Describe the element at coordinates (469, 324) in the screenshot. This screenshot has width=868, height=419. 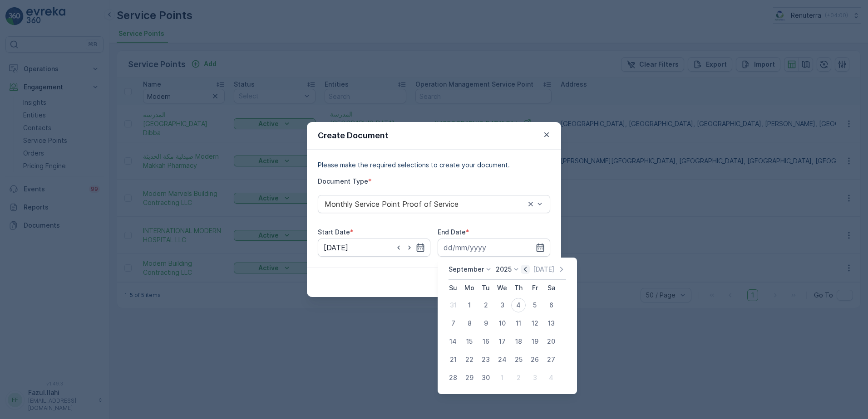
I see `div: 8` at that location.